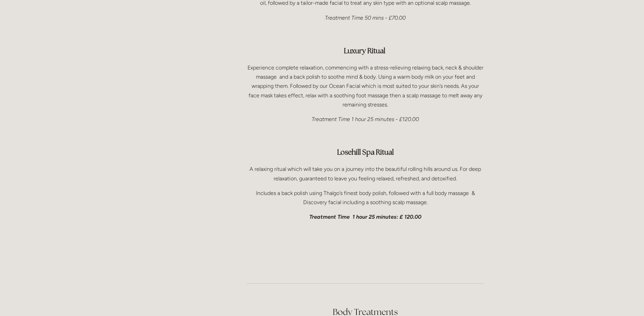  Describe the element at coordinates (364, 51) in the screenshot. I see `strong: Luxury Ritual` at that location.